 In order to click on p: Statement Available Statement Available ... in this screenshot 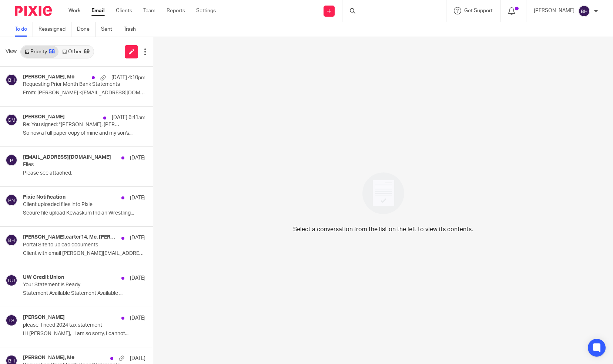, I will do `click(84, 294)`.